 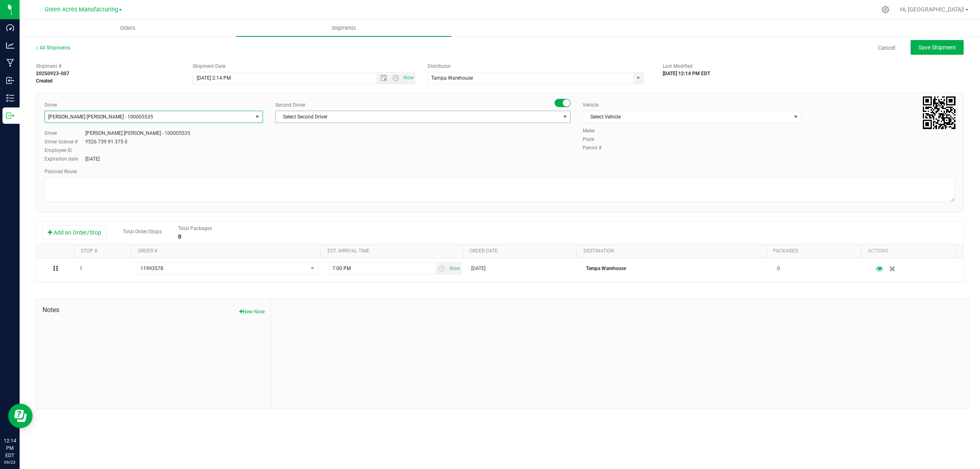 What do you see at coordinates (152, 268) in the screenshot?
I see `span: 11993578` at bounding box center [152, 268].